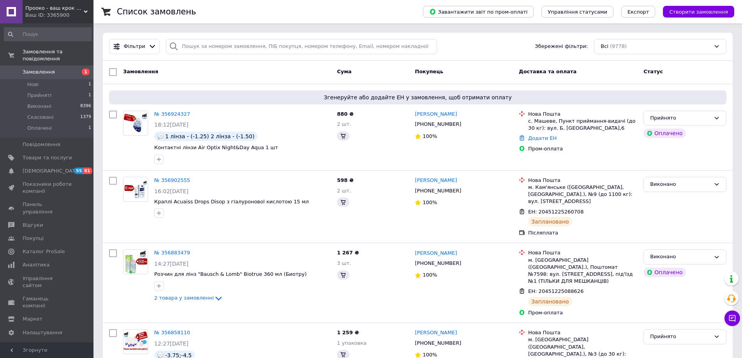 This screenshot has height=358, width=742. I want to click on span: 1 259 ₴, so click(348, 332).